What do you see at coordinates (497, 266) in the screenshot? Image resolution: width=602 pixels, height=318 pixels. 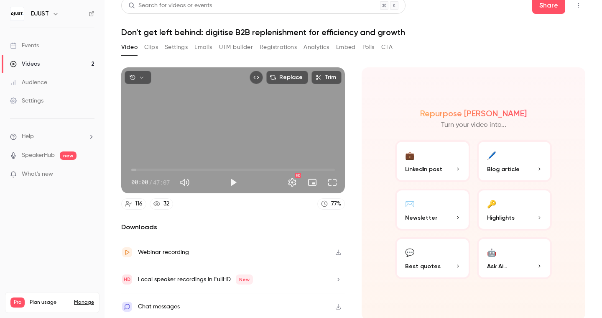 I see `span: Ask Ai...` at bounding box center [497, 266].